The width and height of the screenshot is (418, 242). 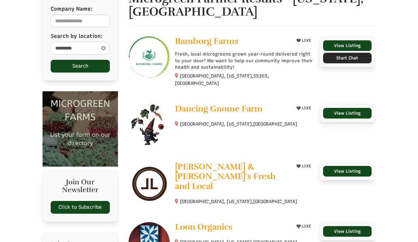 I want to click on img: Ramborg Farms, so click(x=149, y=57).